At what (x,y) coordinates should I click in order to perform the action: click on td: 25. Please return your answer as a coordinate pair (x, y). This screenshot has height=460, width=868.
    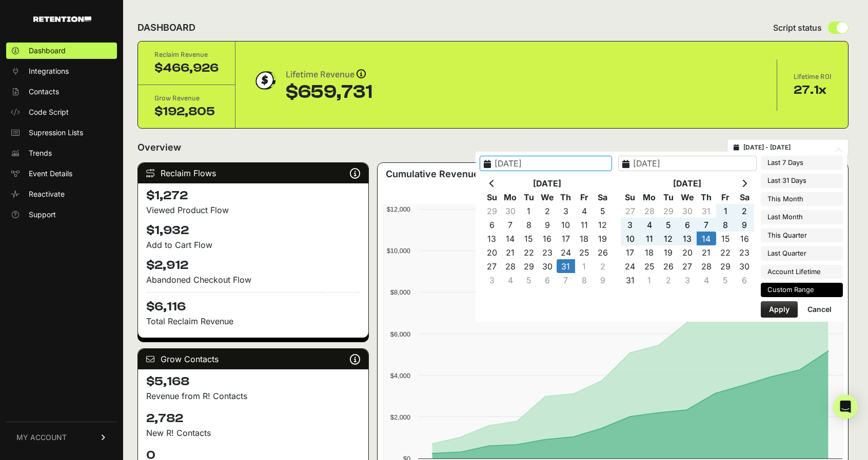
    Looking at the image, I should click on (649, 266).